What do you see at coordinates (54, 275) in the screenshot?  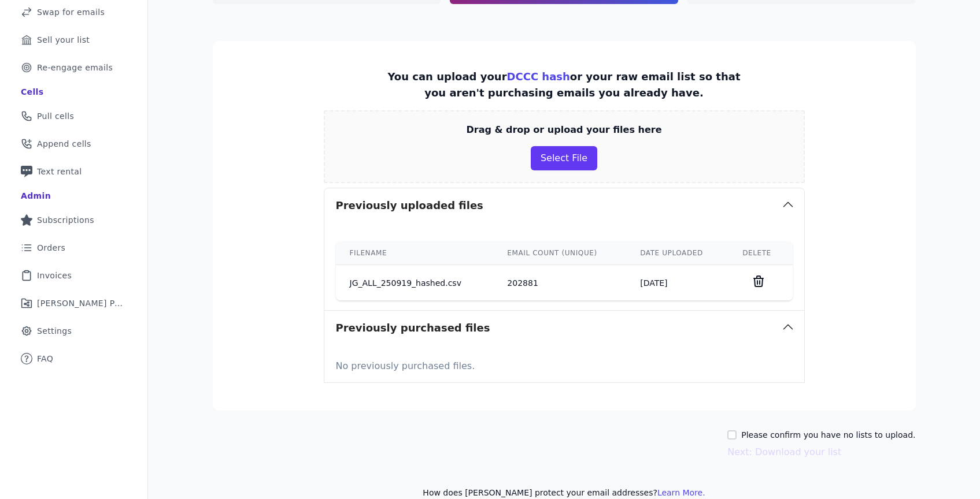 I see `span: Invoices` at bounding box center [54, 275].